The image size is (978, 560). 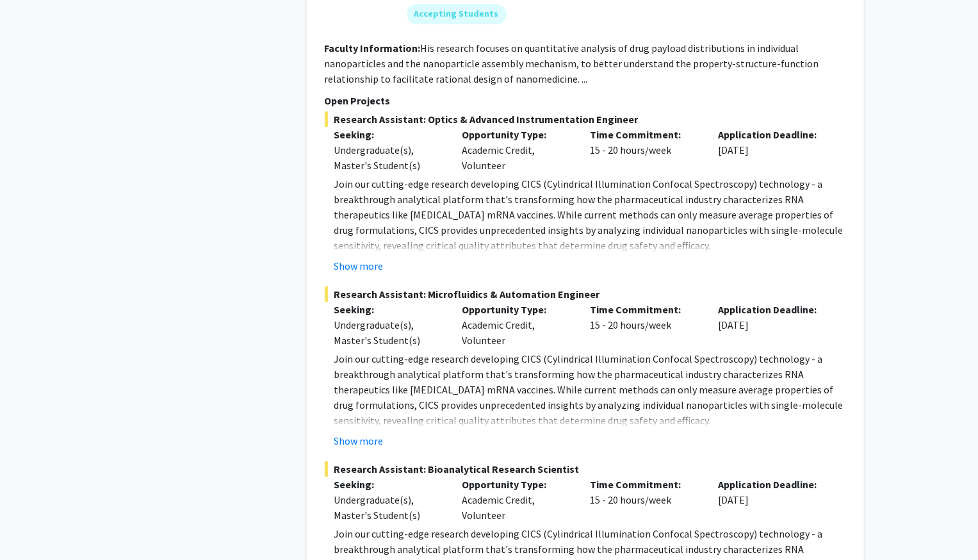 I want to click on p: Open Projects, so click(x=585, y=101).